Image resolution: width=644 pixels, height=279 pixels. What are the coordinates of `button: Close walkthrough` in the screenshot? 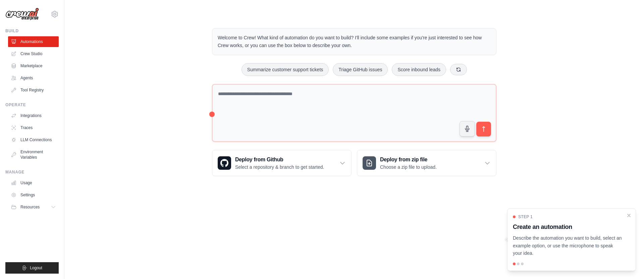 It's located at (629, 215).